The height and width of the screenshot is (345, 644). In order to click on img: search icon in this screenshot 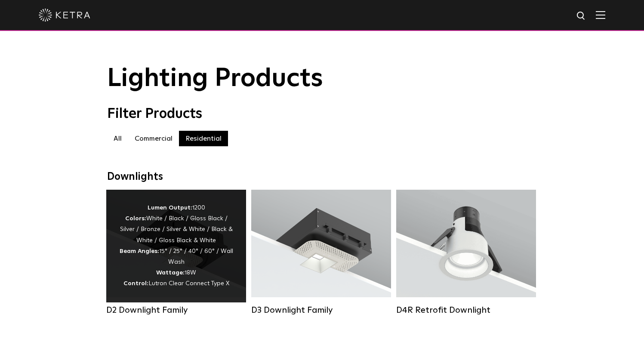, I will do `click(581, 16)`.